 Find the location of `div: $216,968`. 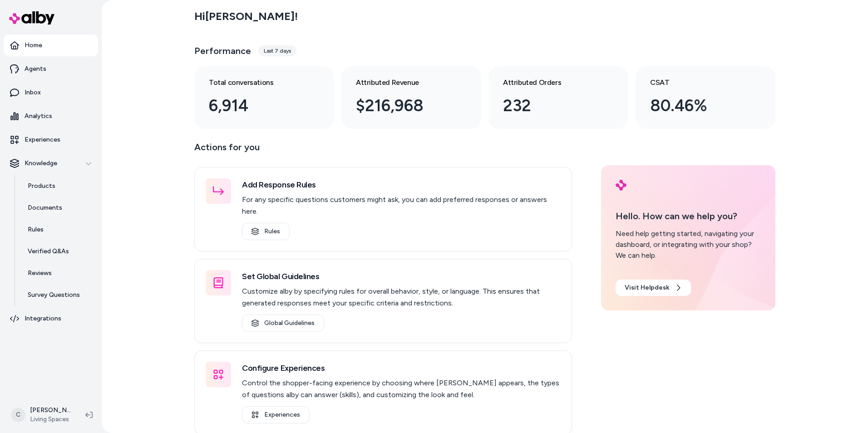

div: $216,968 is located at coordinates (404, 106).